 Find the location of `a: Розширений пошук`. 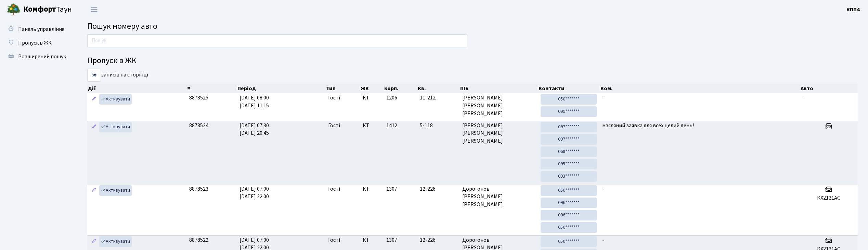

a: Розширений пошук is located at coordinates (37, 57).